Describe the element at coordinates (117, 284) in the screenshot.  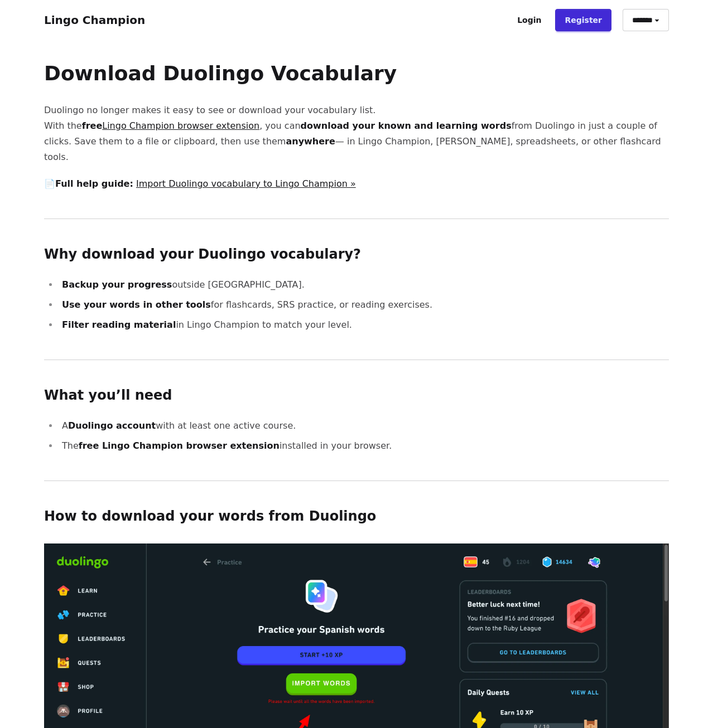
I see `strong: Backup your progress` at that location.